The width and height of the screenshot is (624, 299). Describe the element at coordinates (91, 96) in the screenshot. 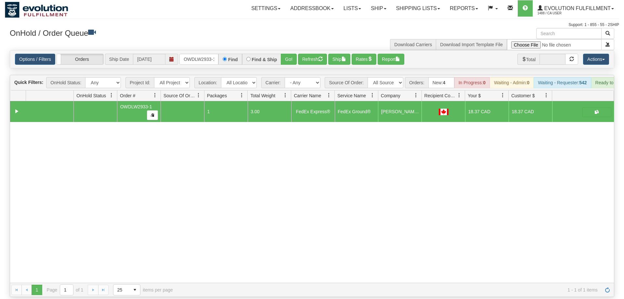

I see `span: OnHold Status` at that location.